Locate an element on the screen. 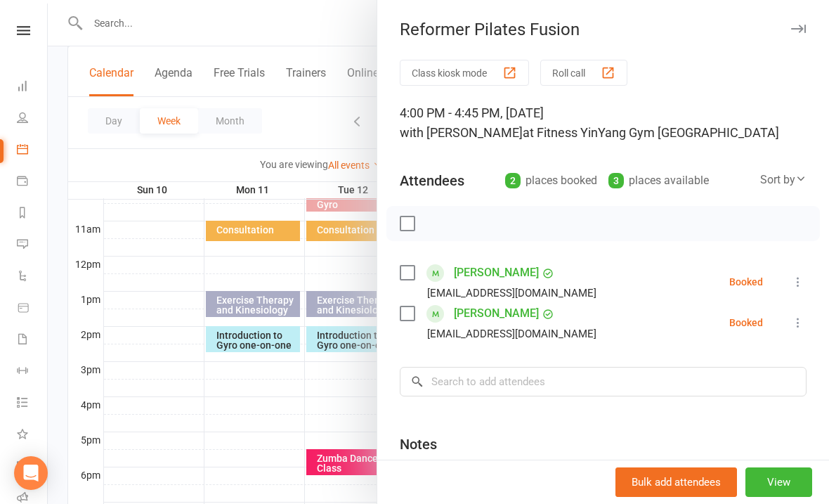 The image size is (829, 504). div: Attendees is located at coordinates (432, 181).